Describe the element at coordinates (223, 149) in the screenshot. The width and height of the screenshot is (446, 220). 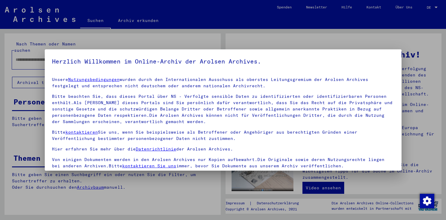
I see `p: Hier erfahren Sie mehr über die der Arolsen Archives.` at that location.